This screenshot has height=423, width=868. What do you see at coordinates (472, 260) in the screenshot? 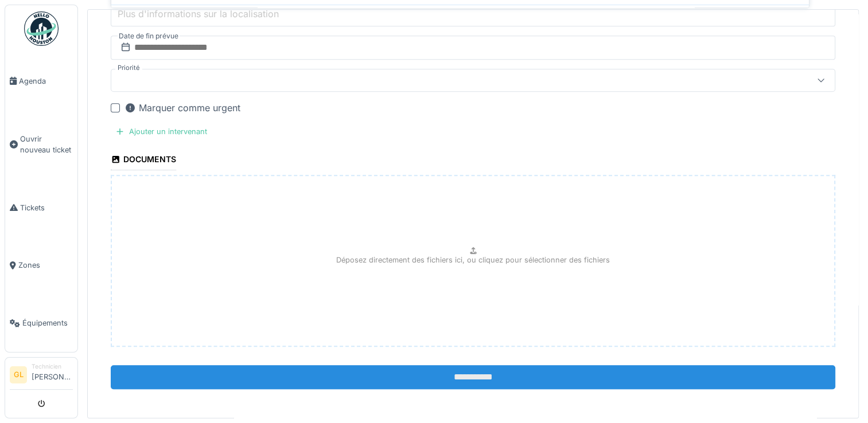
I see `p: Déposez directement des fichiers ici, ou cliquez pour sélectionner des fichiers` at bounding box center [472, 260].